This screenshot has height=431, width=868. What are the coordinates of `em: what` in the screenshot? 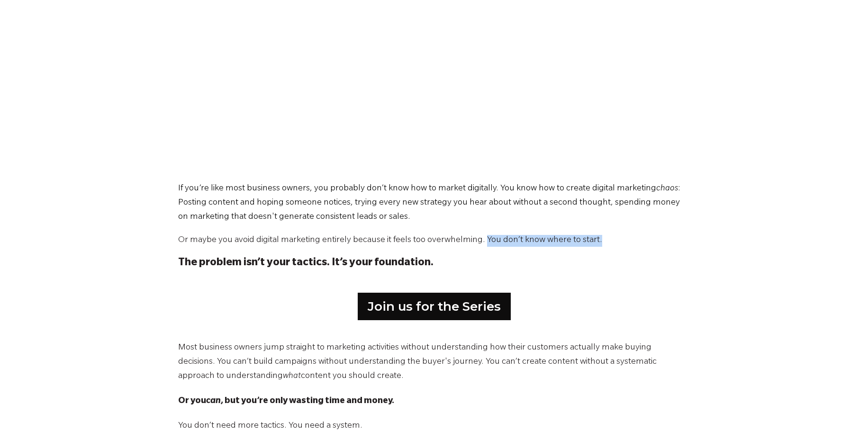 It's located at (292, 377).